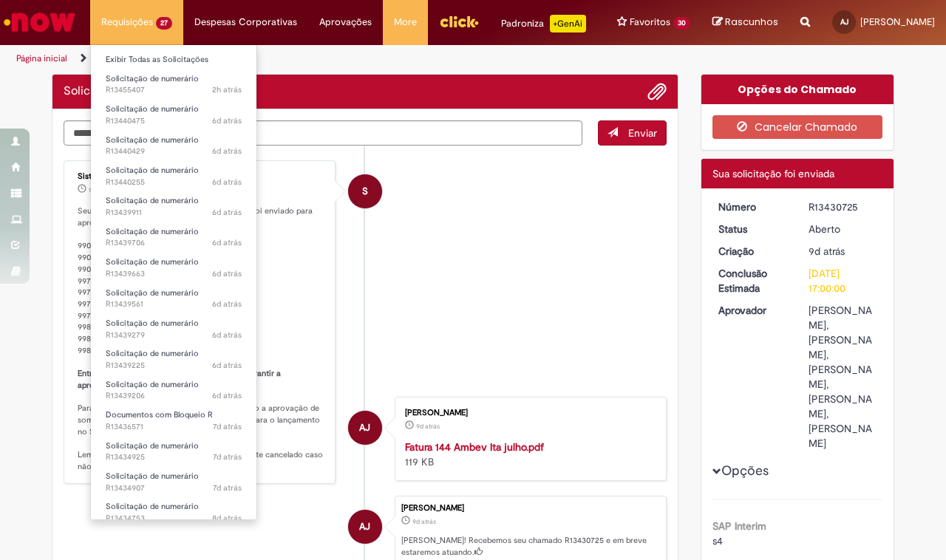 This screenshot has width=946, height=560. Describe the element at coordinates (227, 365) in the screenshot. I see `time: 22/08/2025 10:59:09` at that location.